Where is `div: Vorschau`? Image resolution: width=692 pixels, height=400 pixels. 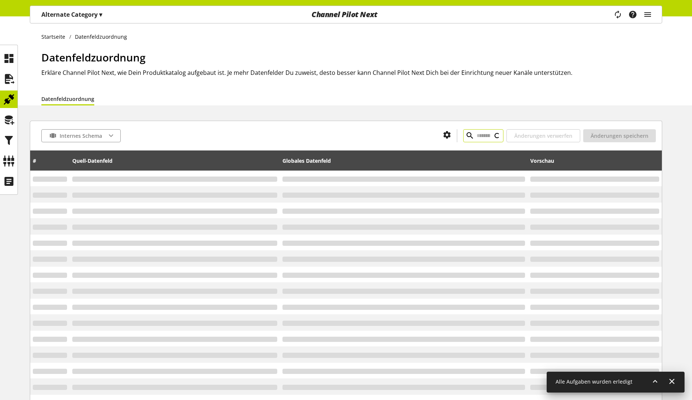
div: Vorschau is located at coordinates (594, 161).